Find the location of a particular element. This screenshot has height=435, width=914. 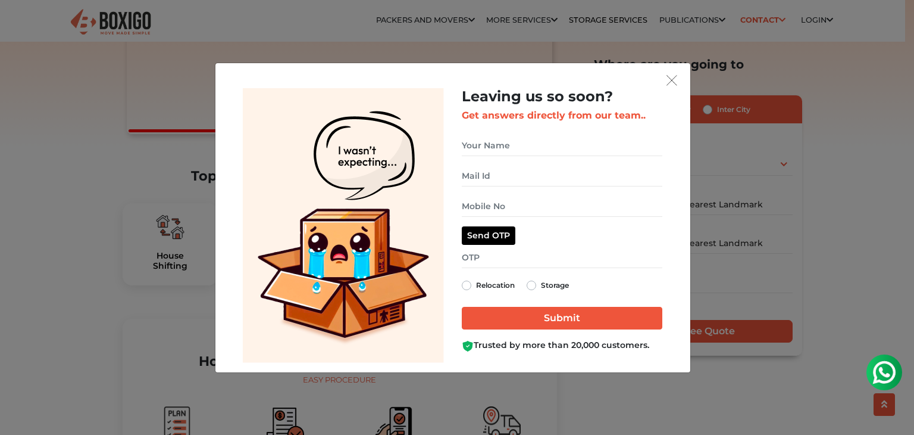

input: OTP is located at coordinates (562, 257).